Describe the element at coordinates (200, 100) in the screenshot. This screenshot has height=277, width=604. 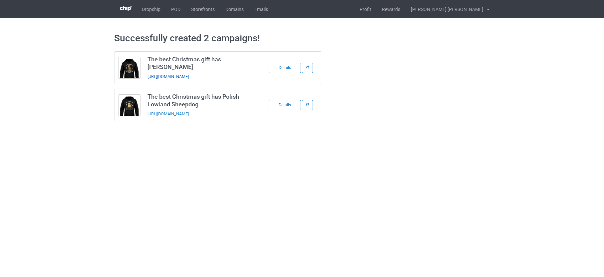
I see `h3: The best Christmas gift has Polish Lowland Sheepdog` at that location.